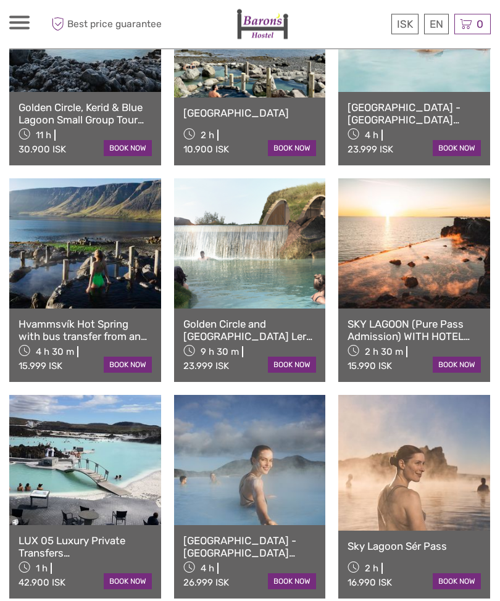  What do you see at coordinates (220, 352) in the screenshot?
I see `span: 9 h 30 m` at bounding box center [220, 352].